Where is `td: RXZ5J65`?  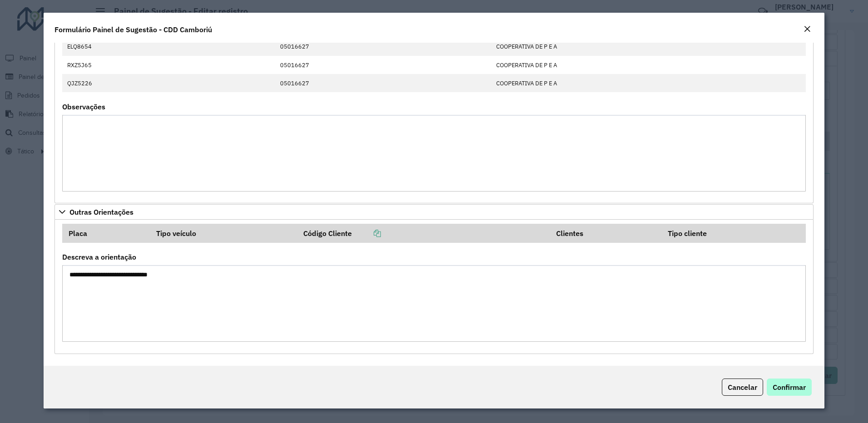 td: RXZ5J65 is located at coordinates (106, 65).